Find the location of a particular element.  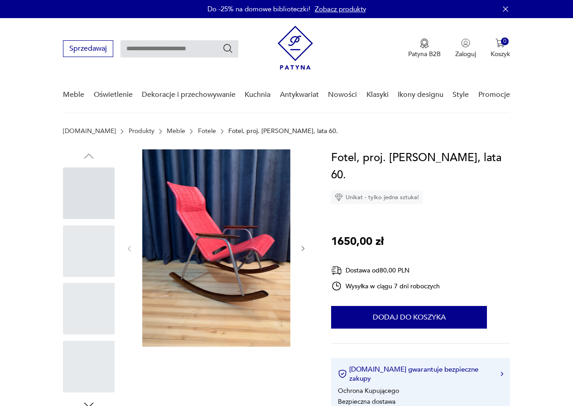

img: Ikona certyfikatu is located at coordinates (342, 374).